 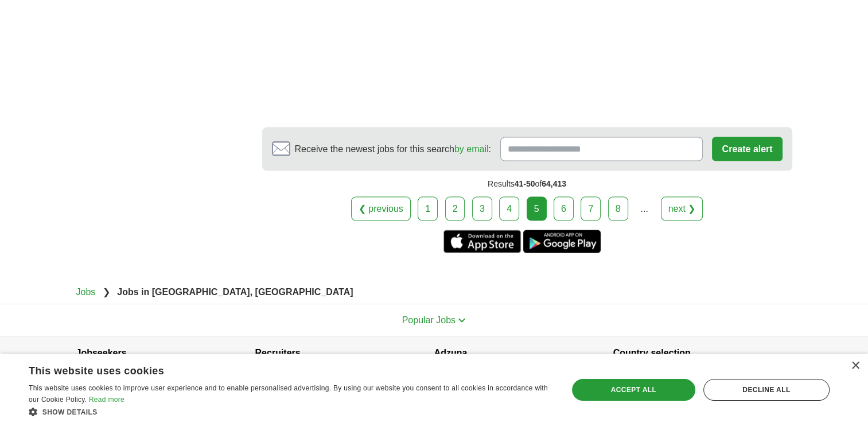 I want to click on a: 7, so click(x=590, y=209).